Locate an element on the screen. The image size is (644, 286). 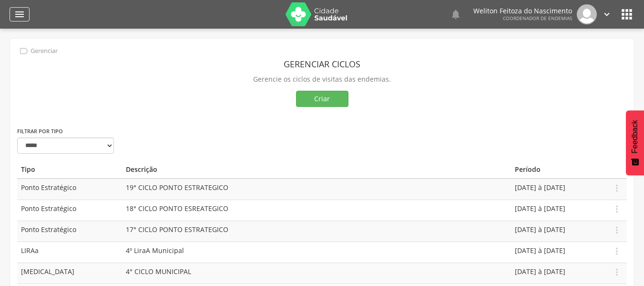
p: Gerenciar is located at coordinates (44, 51).